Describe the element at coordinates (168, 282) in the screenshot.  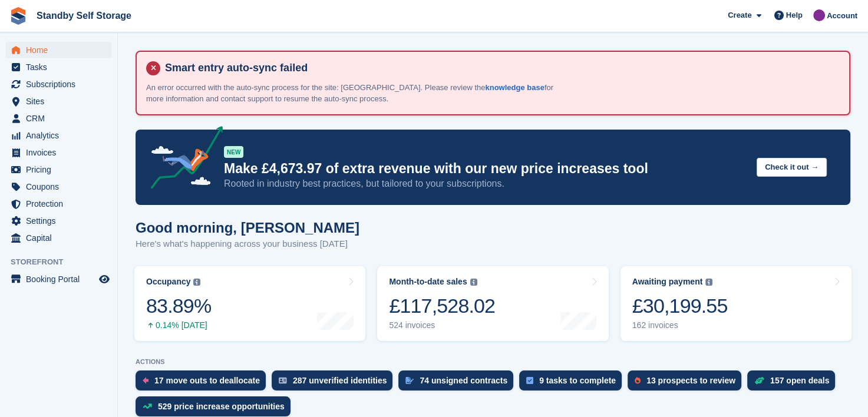
I see `div: Occupancy` at that location.